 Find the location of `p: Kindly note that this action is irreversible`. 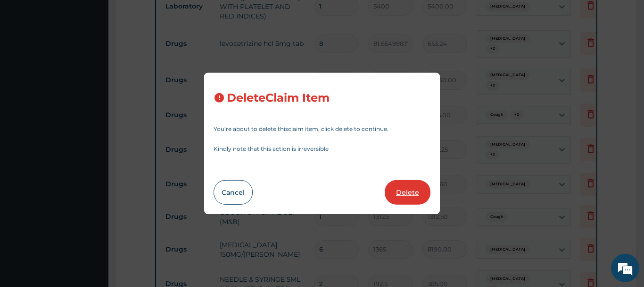

p: Kindly note that this action is irreversible is located at coordinates (322, 149).